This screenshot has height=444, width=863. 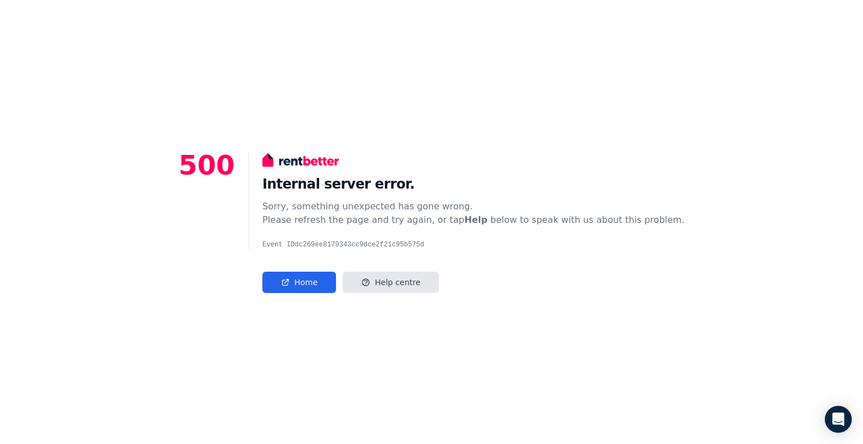 I want to click on p: Please refresh the page and try again, or tap below to speak with us about this problem., so click(x=473, y=220).